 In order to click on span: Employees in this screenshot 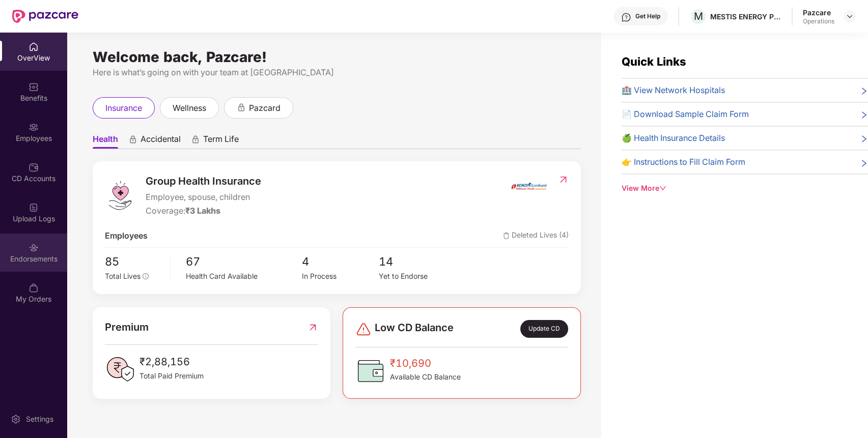, I will do `click(126, 235)`.